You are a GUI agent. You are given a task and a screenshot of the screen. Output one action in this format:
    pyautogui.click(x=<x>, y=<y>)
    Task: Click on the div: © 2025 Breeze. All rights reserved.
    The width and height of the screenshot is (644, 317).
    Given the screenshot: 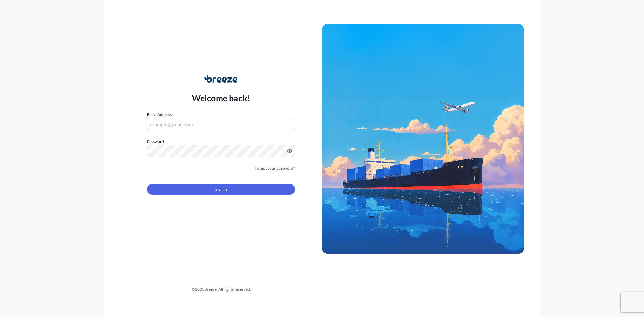 What is the action you would take?
    pyautogui.click(x=221, y=289)
    